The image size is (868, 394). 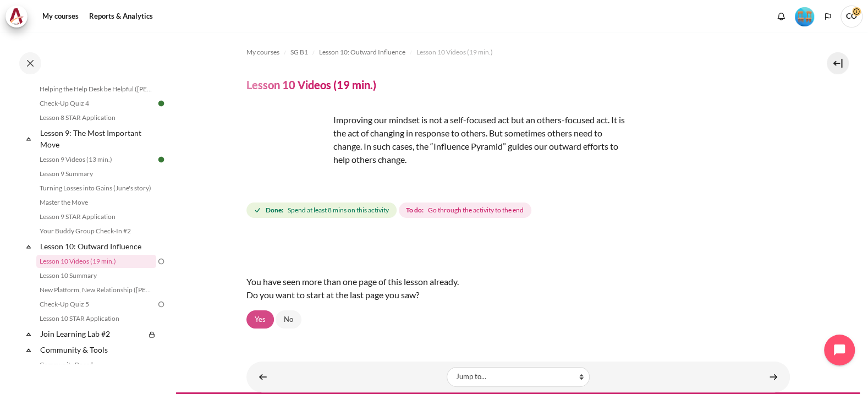 I want to click on strong: To do:, so click(x=415, y=210).